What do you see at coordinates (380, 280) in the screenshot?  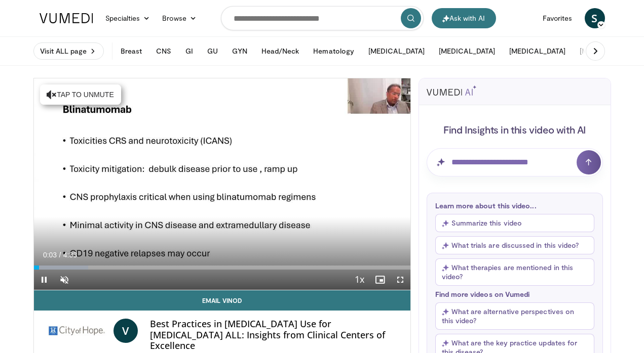 I see `button: Enable picture-in-picture mode` at bounding box center [380, 280].